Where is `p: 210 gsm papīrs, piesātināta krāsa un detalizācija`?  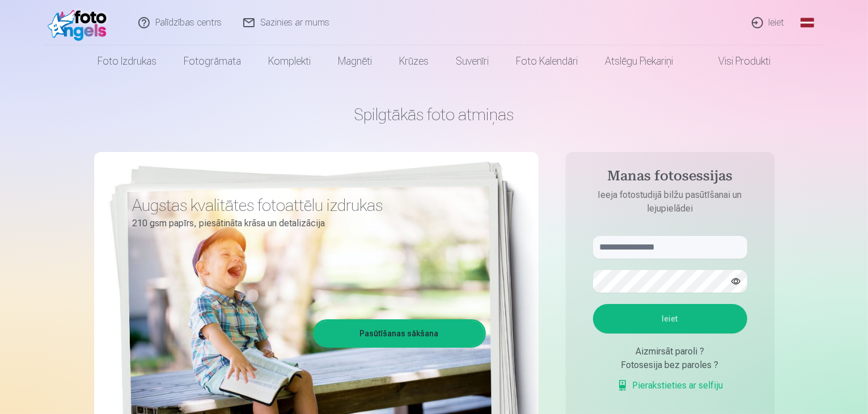 p: 210 gsm papīrs, piesātināta krāsa un detalizācija is located at coordinates (305, 223).